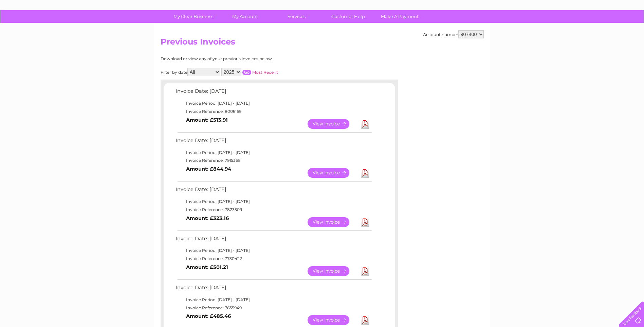 This screenshot has height=327, width=644. What do you see at coordinates (273, 259) in the screenshot?
I see `td: Invoice Reference: 7730422` at bounding box center [273, 259].